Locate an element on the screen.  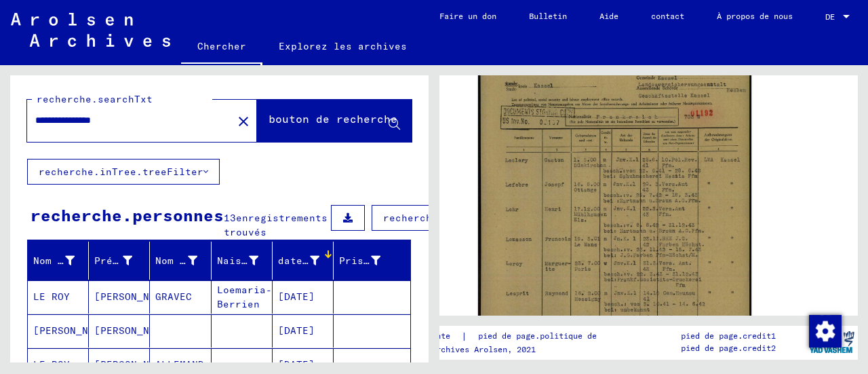
font: Naissance is located at coordinates (244, 261).